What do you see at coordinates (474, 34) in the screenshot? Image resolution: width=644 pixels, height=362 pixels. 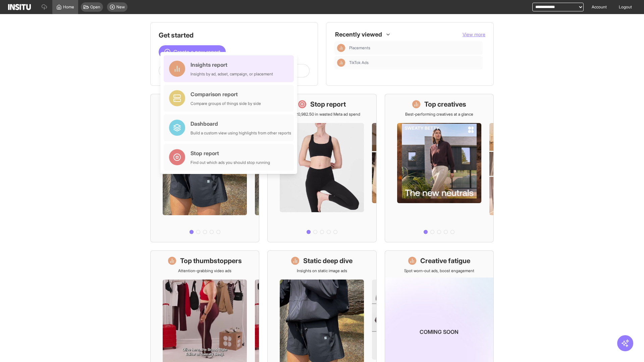 I see `button: View more` at bounding box center [474, 34].